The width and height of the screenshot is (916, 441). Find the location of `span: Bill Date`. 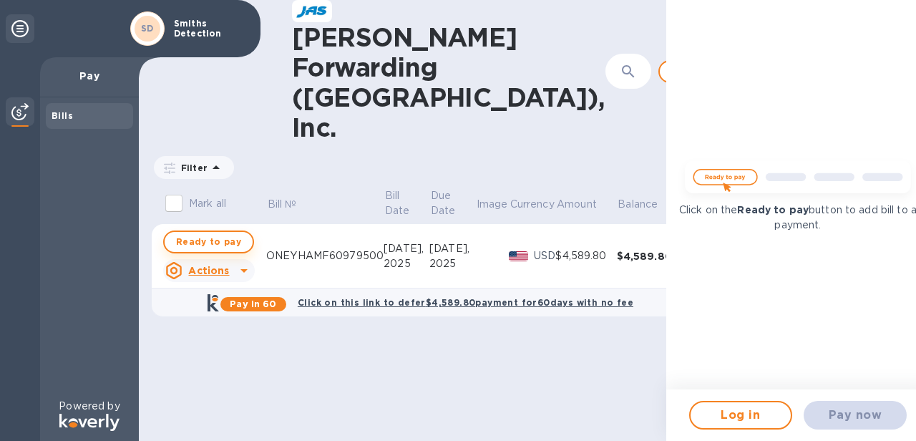

span: Bill Date is located at coordinates (406, 203).